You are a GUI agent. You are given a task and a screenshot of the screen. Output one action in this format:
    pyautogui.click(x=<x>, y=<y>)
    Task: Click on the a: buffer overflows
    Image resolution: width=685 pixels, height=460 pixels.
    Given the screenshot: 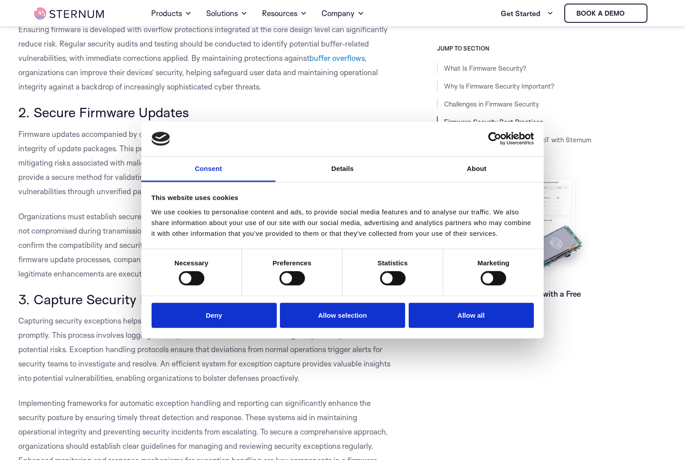 What is the action you would take?
    pyautogui.click(x=337, y=58)
    